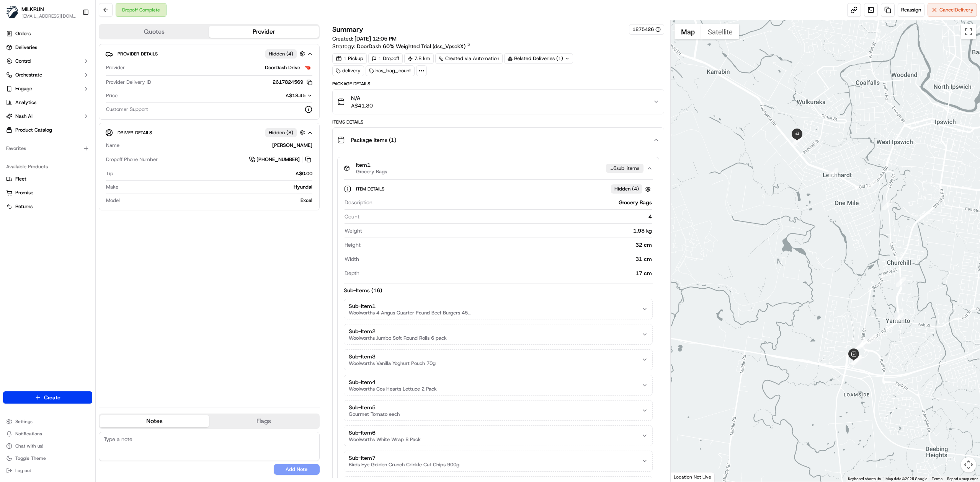 This screenshot has height=482, width=980. What do you see at coordinates (498, 169) in the screenshot?
I see `button: Item1Grocery Bags16sub-items` at bounding box center [498, 169].